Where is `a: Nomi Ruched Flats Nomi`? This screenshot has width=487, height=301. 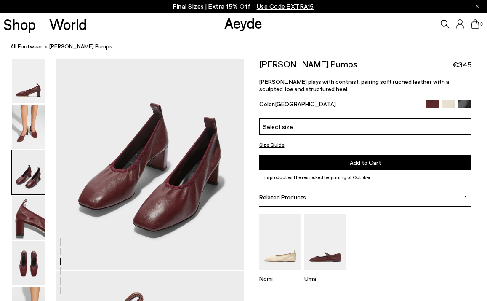 a: Nomi Ruched Flats Nomi is located at coordinates (281, 273).